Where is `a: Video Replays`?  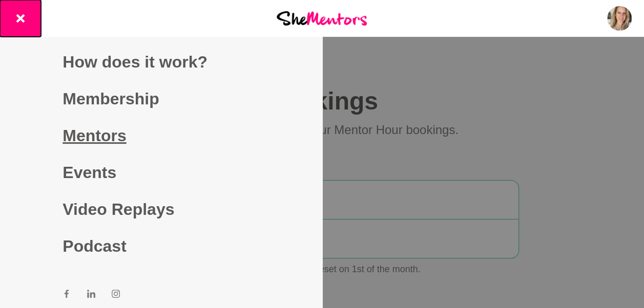
a: Video Replays is located at coordinates (161, 210).